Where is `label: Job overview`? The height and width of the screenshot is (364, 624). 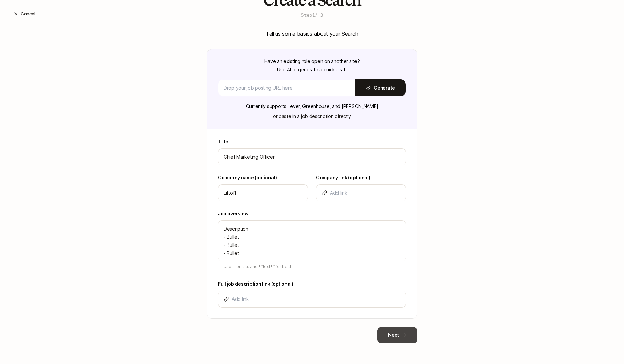
label: Job overview is located at coordinates (312, 213).